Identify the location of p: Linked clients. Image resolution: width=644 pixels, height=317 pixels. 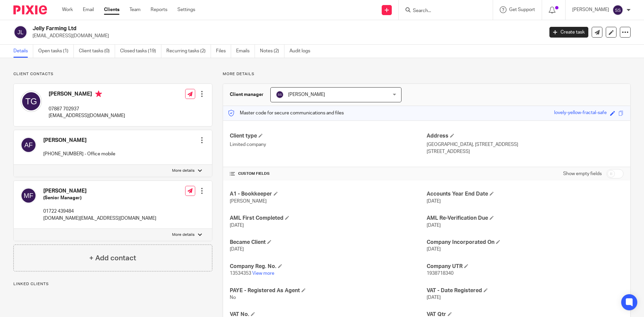
(112, 284).